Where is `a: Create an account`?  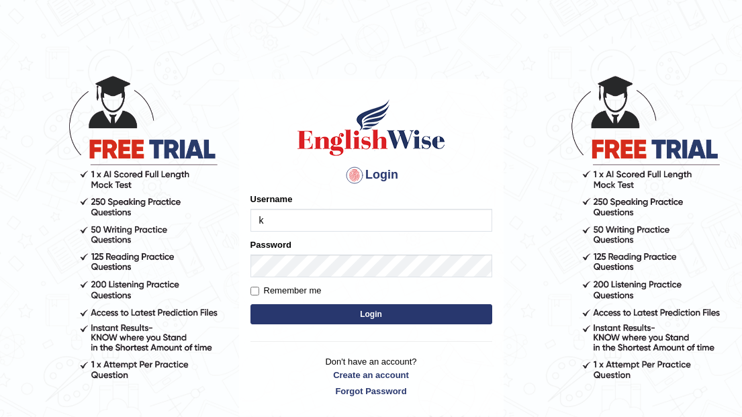
a: Create an account is located at coordinates (371, 375).